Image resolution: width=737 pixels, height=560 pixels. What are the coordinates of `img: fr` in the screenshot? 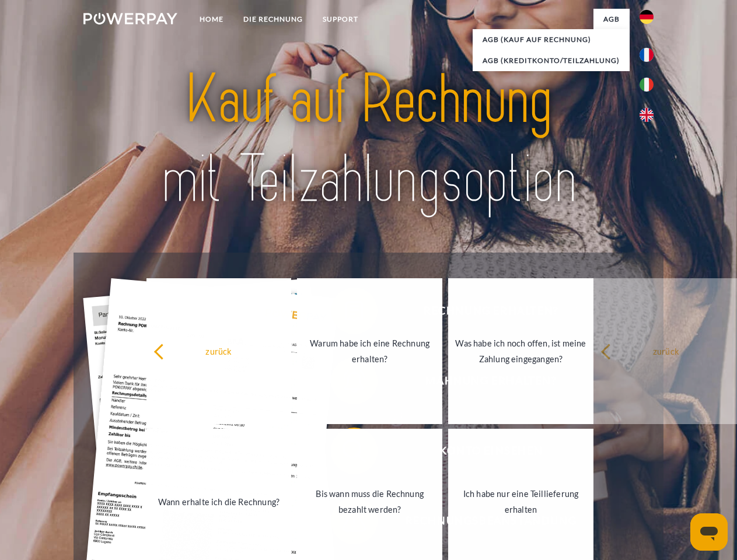 It's located at (646, 55).